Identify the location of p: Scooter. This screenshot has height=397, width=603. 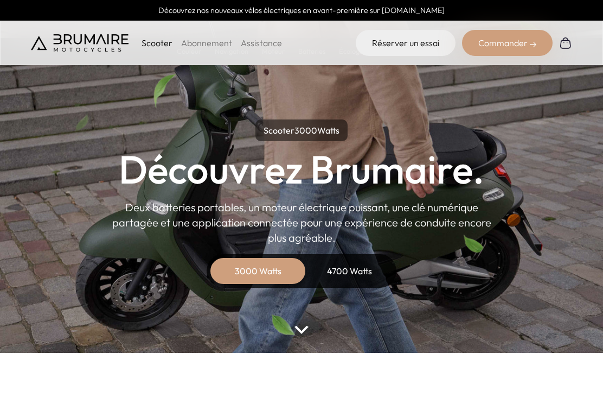
(157, 43).